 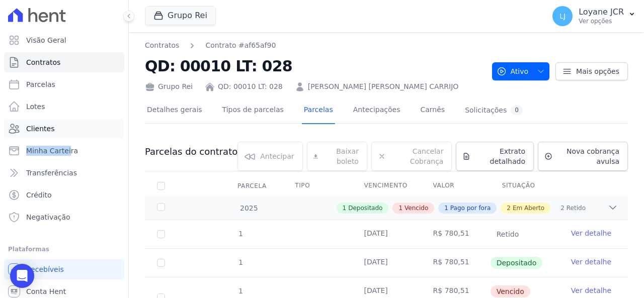 I want to click on button: LJ Loyane JCR Ver opções, so click(x=594, y=16).